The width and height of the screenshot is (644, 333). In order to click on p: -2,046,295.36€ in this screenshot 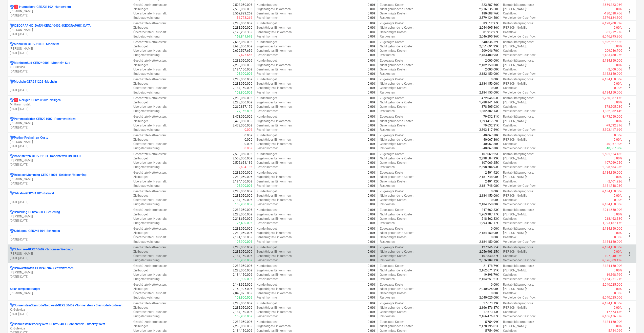, I will do `click(612, 36)`.